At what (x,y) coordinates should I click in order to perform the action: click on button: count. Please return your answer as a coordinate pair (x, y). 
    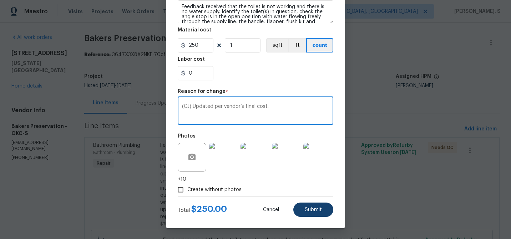
    Looking at the image, I should click on (320, 45).